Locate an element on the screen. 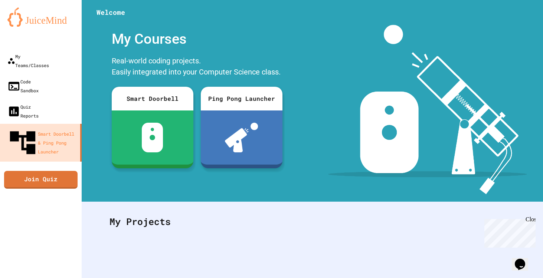  img: ppl-with-ball.png is located at coordinates (241, 138).